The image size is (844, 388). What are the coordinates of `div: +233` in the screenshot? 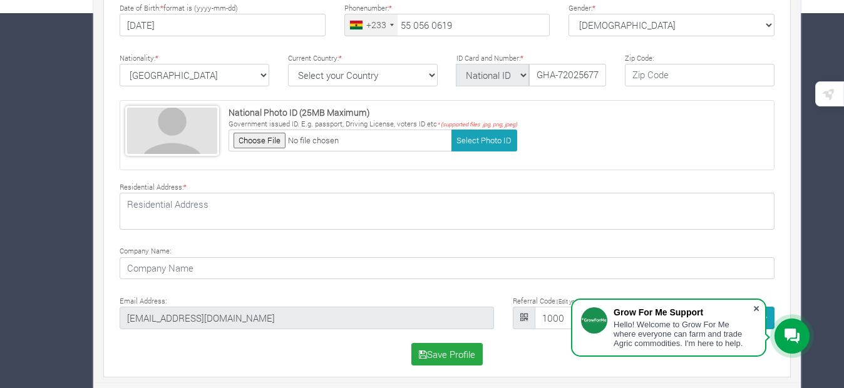 It's located at (376, 24).